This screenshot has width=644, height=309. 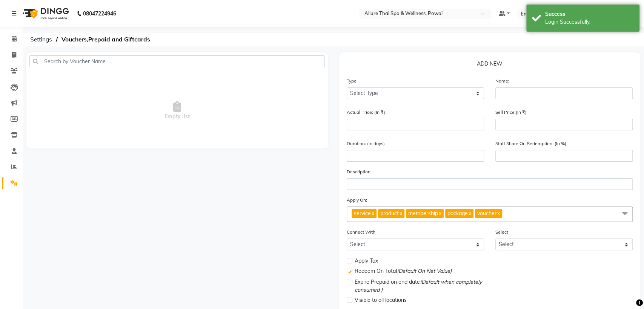 I want to click on span: Redeem On Total, so click(x=403, y=272).